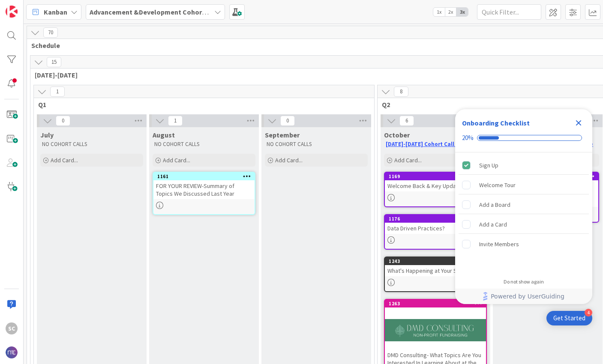 The image size is (603, 364). What do you see at coordinates (450, 12) in the screenshot?
I see `span: 2x` at bounding box center [450, 12].